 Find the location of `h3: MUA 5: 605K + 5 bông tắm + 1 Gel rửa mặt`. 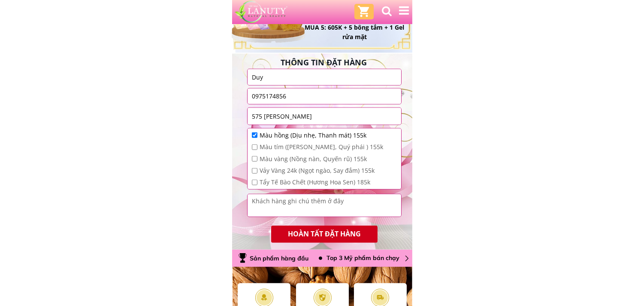

h3: MUA 5: 605K + 5 bông tắm + 1 Gel rửa mặt is located at coordinates (354, 32).